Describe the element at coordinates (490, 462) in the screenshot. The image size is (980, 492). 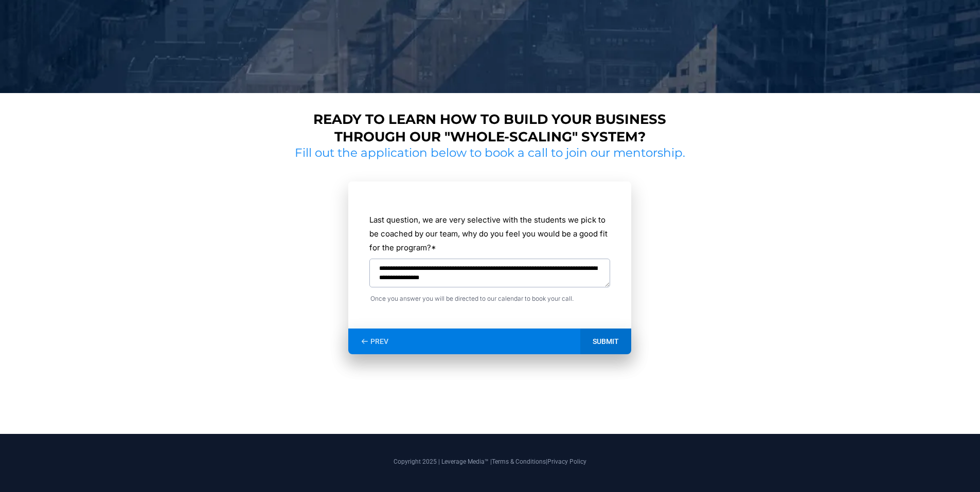
I see `p: Copyright 2025 | Leverage Media™ | |` at that location.